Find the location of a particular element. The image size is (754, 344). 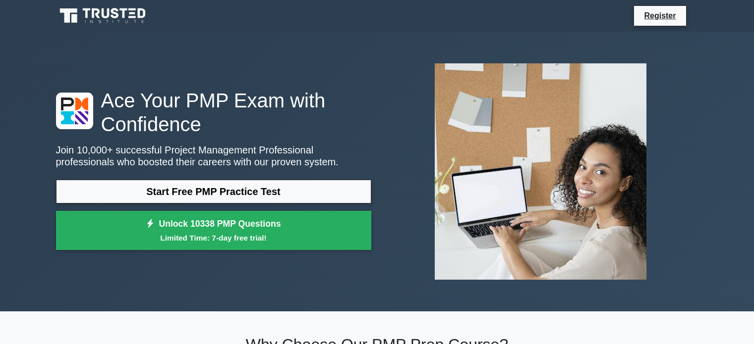

small: Limited Time: 7-day free trial! is located at coordinates (214, 238).